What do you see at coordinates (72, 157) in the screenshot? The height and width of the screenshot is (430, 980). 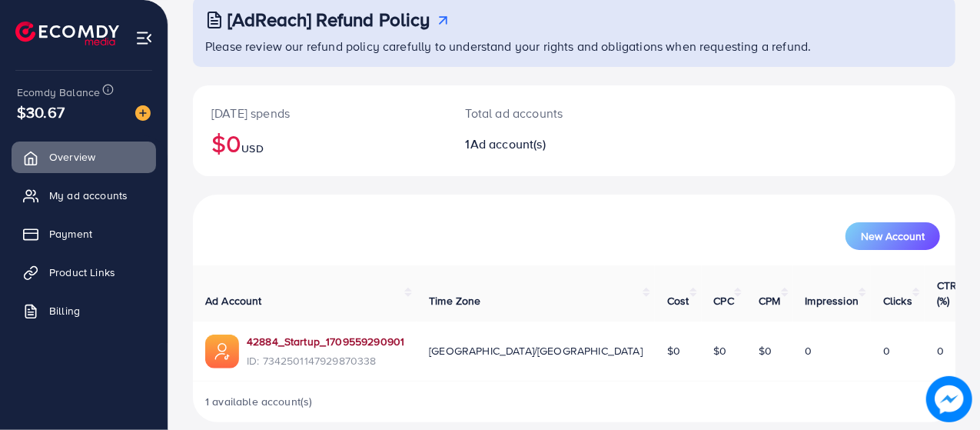 I see `span: Overview` at bounding box center [72, 157].